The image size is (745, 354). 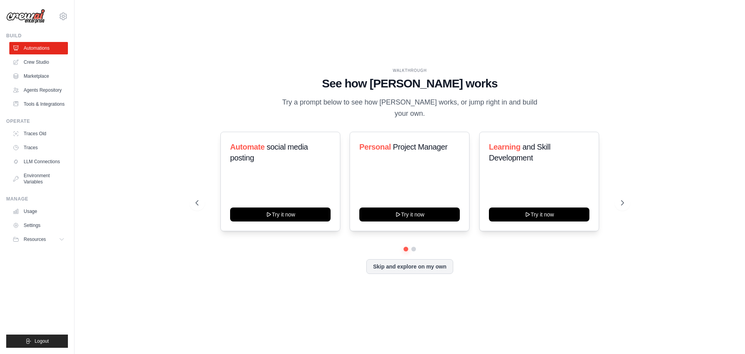 What do you see at coordinates (38, 211) in the screenshot?
I see `a: Usage` at bounding box center [38, 211].